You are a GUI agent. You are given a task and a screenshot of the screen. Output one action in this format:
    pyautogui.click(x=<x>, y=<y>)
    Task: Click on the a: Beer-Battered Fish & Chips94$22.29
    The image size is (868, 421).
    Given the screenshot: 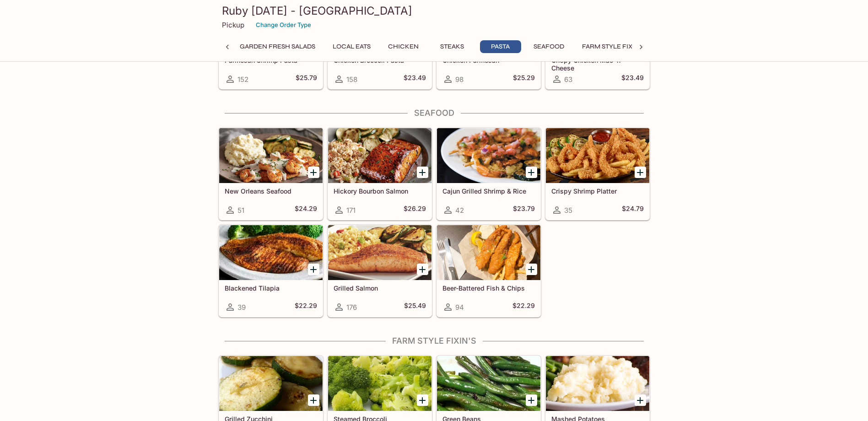 What is the action you would take?
    pyautogui.click(x=488, y=271)
    